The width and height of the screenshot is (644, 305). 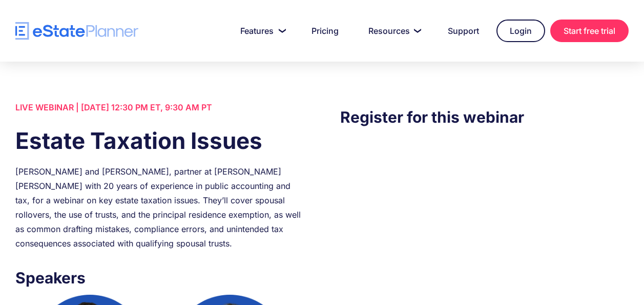 I want to click on a: Start free trial, so click(x=590, y=31).